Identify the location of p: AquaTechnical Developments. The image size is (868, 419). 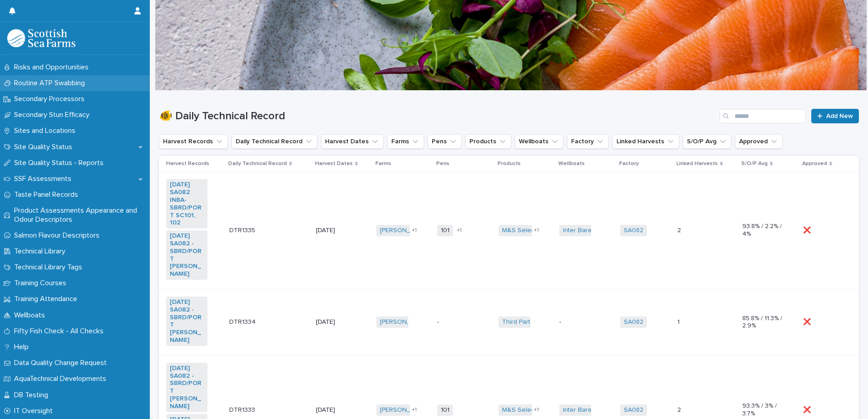
(61, 378).